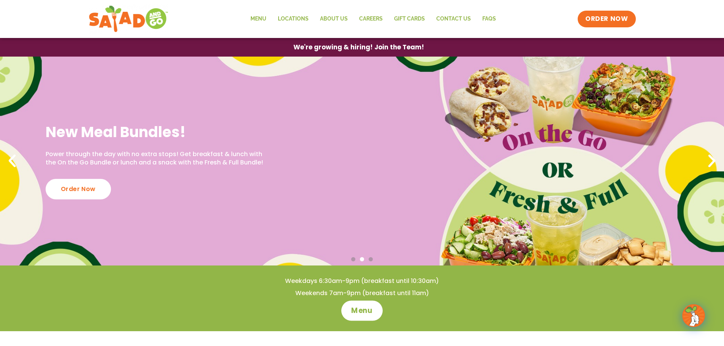 The height and width of the screenshot is (346, 724). Describe the element at coordinates (489, 19) in the screenshot. I see `a: FAQs` at that location.